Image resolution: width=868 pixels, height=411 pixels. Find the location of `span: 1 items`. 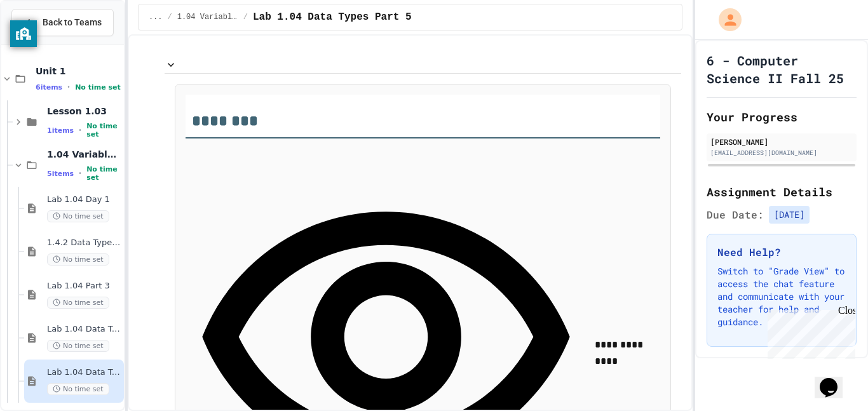

span: 1 items is located at coordinates (61, 130).